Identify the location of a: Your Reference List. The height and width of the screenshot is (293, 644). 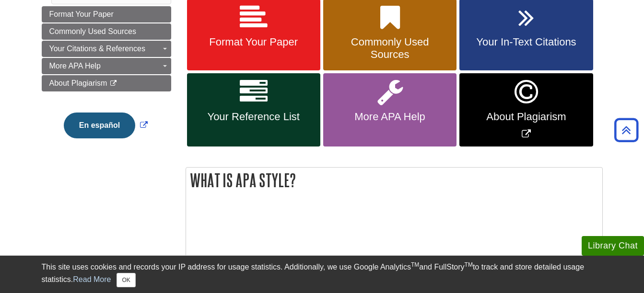
(254, 110).